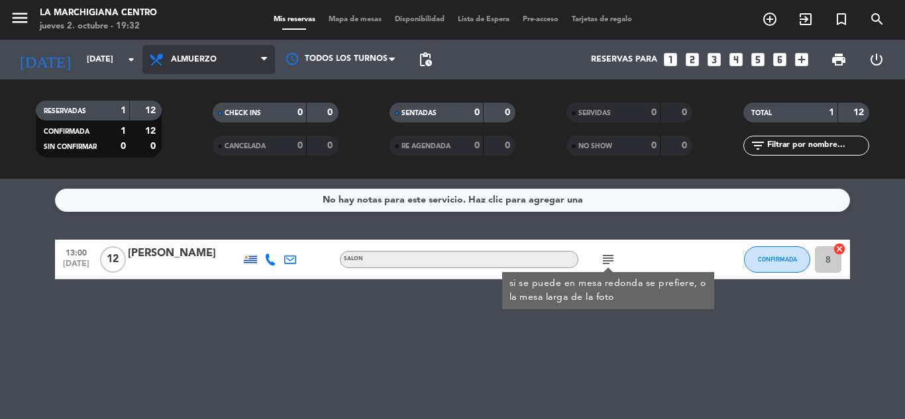 Image resolution: width=905 pixels, height=419 pixels. Describe the element at coordinates (805, 19) in the screenshot. I see `i: exit_to_app` at that location.